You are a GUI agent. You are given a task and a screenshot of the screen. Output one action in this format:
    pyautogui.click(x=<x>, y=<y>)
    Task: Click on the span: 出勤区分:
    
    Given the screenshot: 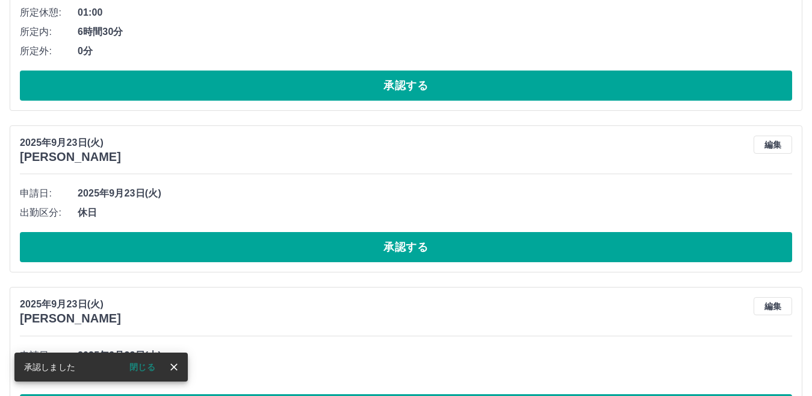 What is the action you would take?
    pyautogui.click(x=49, y=213)
    